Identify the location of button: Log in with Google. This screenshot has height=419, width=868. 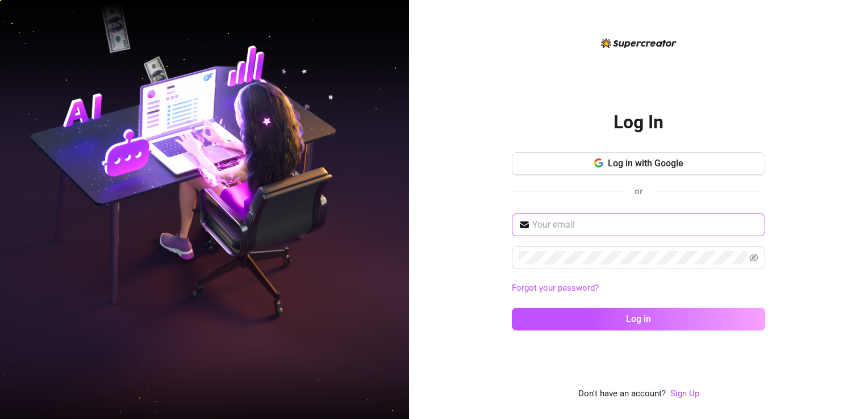
(638, 164).